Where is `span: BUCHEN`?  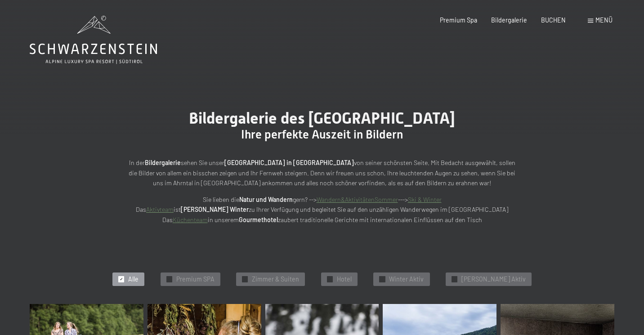
span: BUCHEN is located at coordinates (553, 20).